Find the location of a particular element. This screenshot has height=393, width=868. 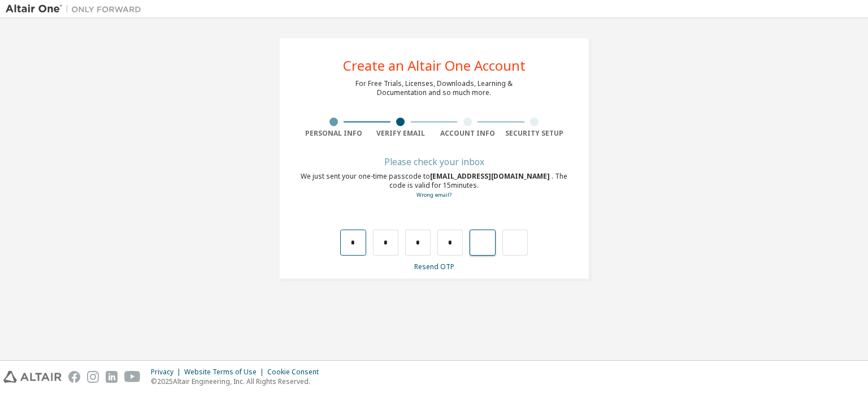

img: facebook.svg is located at coordinates (75, 377).